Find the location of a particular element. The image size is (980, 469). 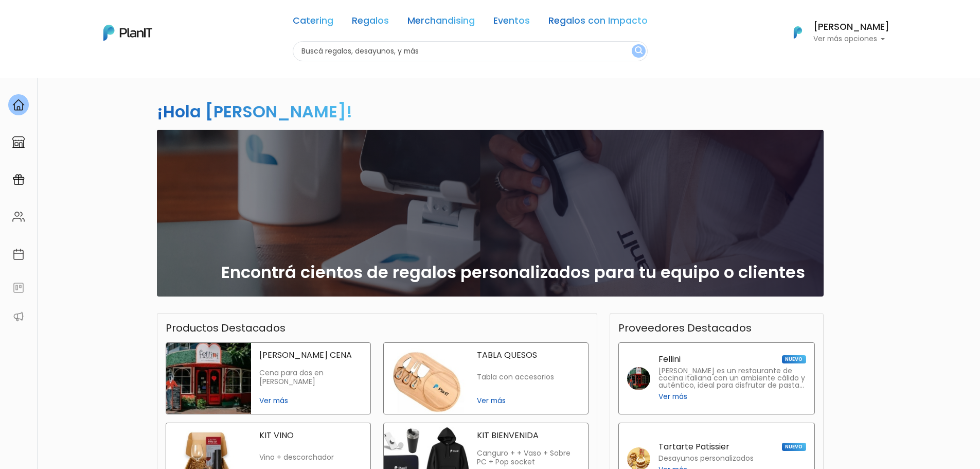

a: Eventos is located at coordinates (511, 22).